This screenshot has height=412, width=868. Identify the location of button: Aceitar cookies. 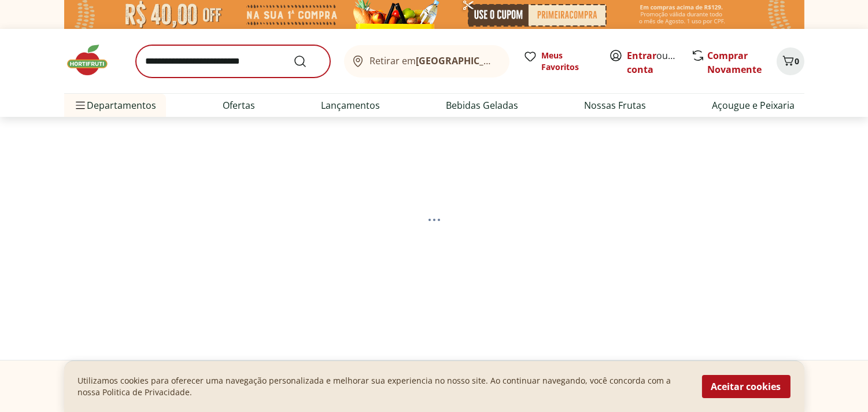
(746, 387).